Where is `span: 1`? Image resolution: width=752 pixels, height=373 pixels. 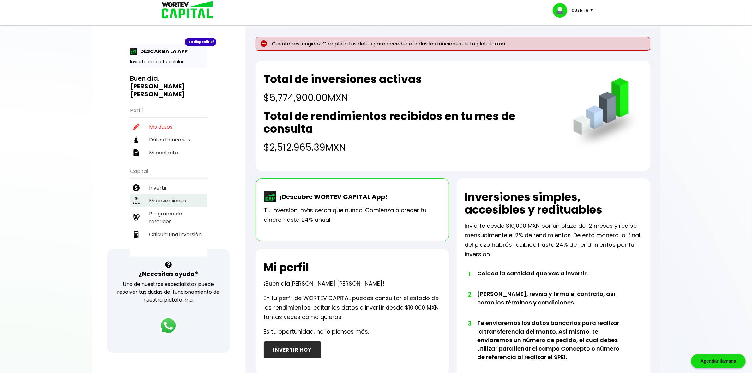 span: 1 is located at coordinates (470, 274).